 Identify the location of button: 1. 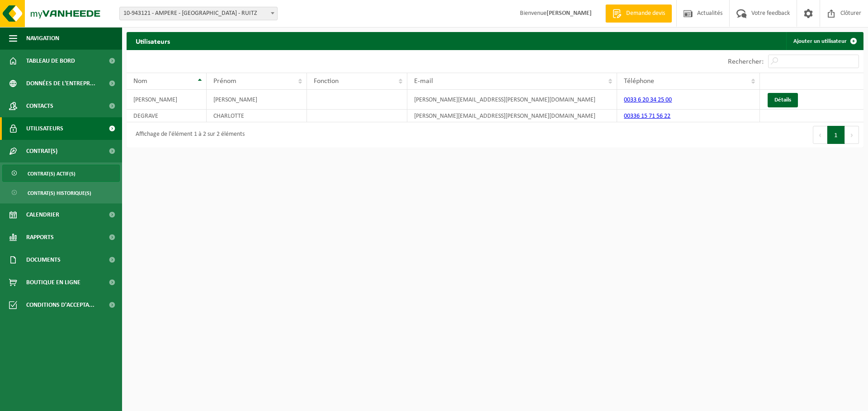
(836, 135).